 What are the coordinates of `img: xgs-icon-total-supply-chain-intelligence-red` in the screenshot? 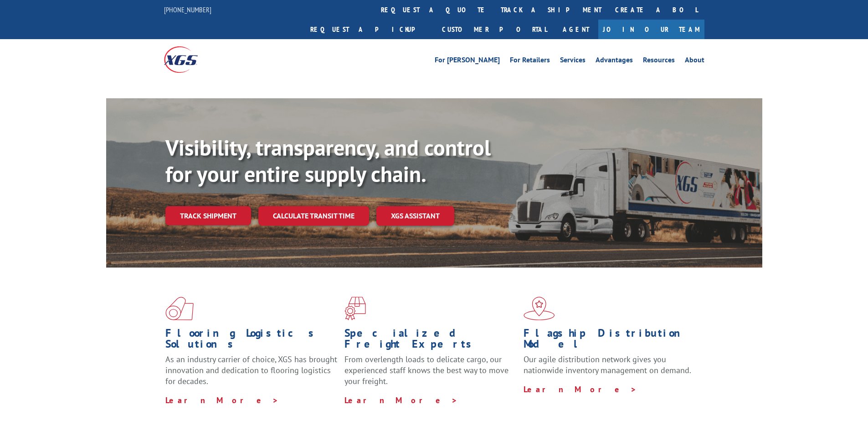 It's located at (180, 308).